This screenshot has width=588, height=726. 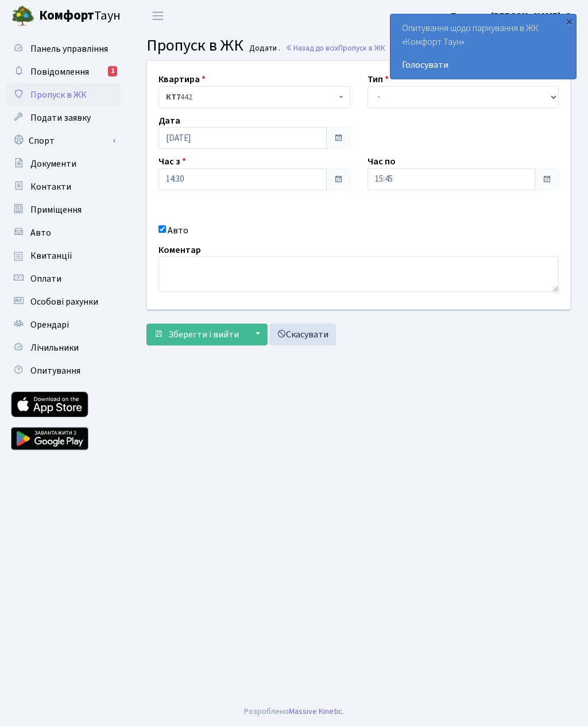 What do you see at coordinates (64, 95) in the screenshot?
I see `a: Пропуск в ЖК` at bounding box center [64, 95].